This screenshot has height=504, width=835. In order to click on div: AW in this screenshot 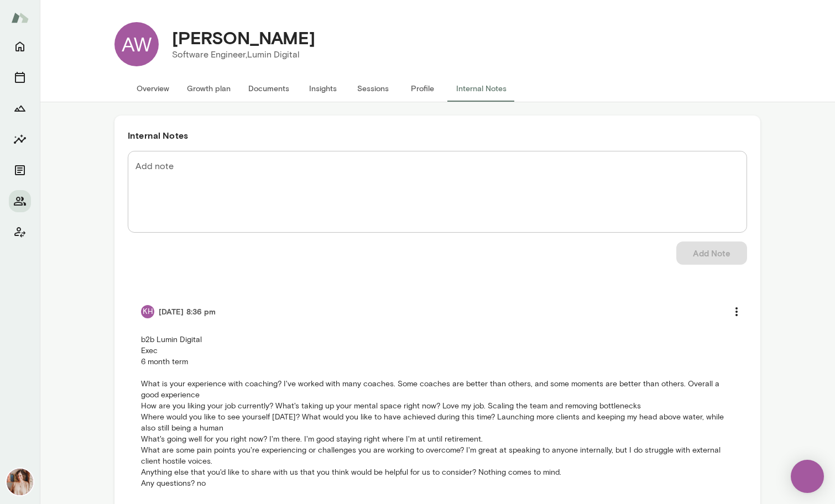, I will do `click(137, 44)`.